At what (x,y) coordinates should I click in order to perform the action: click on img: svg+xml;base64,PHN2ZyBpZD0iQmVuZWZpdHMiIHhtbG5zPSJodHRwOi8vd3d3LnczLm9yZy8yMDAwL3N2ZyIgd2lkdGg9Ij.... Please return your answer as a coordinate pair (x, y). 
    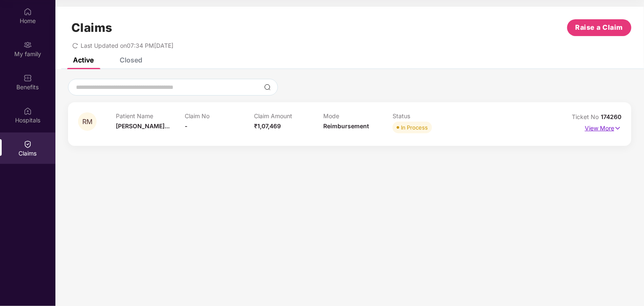
    Looking at the image, I should click on (27, 78).